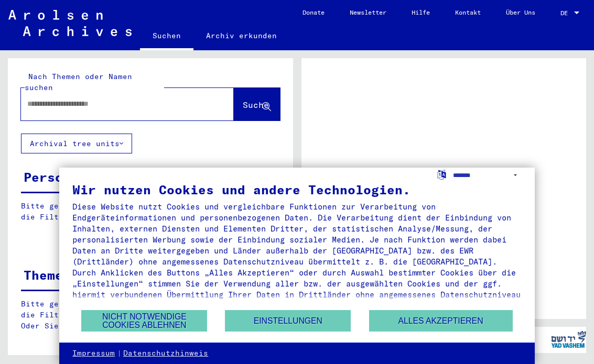  What do you see at coordinates (257, 104) in the screenshot?
I see `button: Suche` at bounding box center [257, 104].